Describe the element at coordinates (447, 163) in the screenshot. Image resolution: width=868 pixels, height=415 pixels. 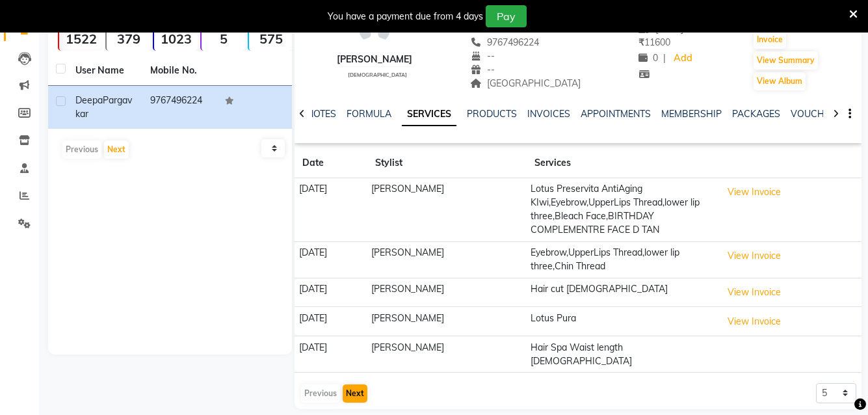
I see `th: Stylist` at that location.